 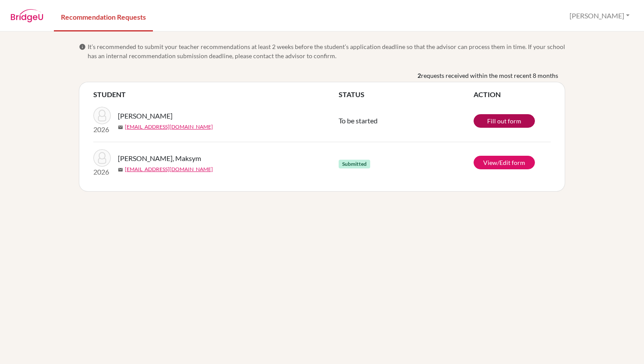 What do you see at coordinates (102, 116) in the screenshot?
I see `img: Elsabbagh, Mohamed` at bounding box center [102, 116].